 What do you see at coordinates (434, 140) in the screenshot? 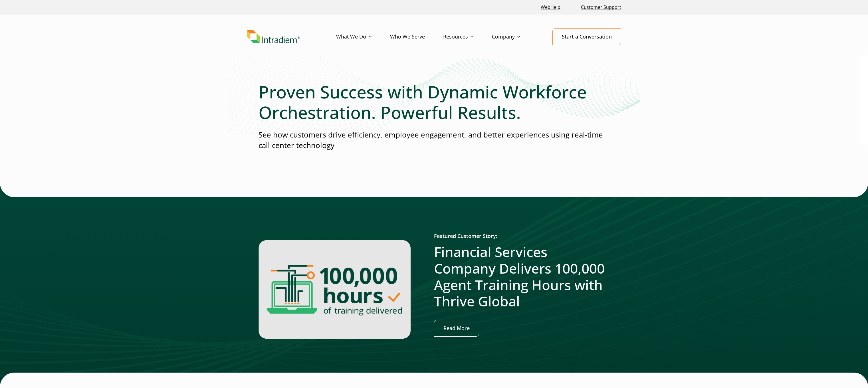
I see `p: See how customers drive efficiency, employee engagement, and better experiences using real-time c...` at bounding box center [434, 140].